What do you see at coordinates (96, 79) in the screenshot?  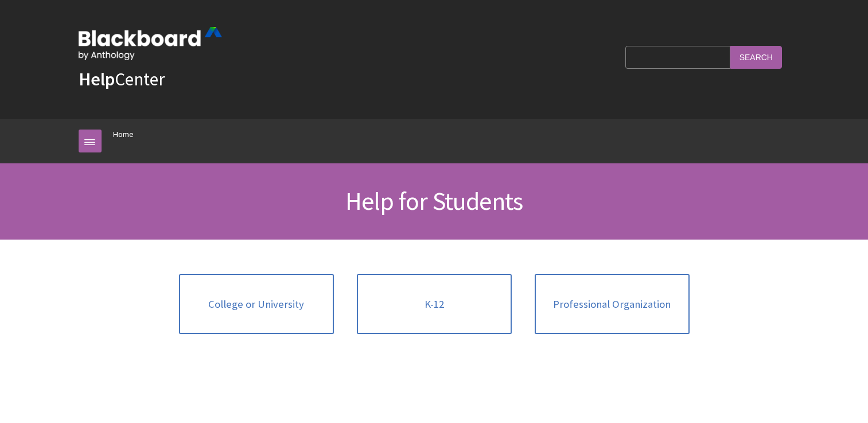 I see `strong: Help` at bounding box center [96, 79].